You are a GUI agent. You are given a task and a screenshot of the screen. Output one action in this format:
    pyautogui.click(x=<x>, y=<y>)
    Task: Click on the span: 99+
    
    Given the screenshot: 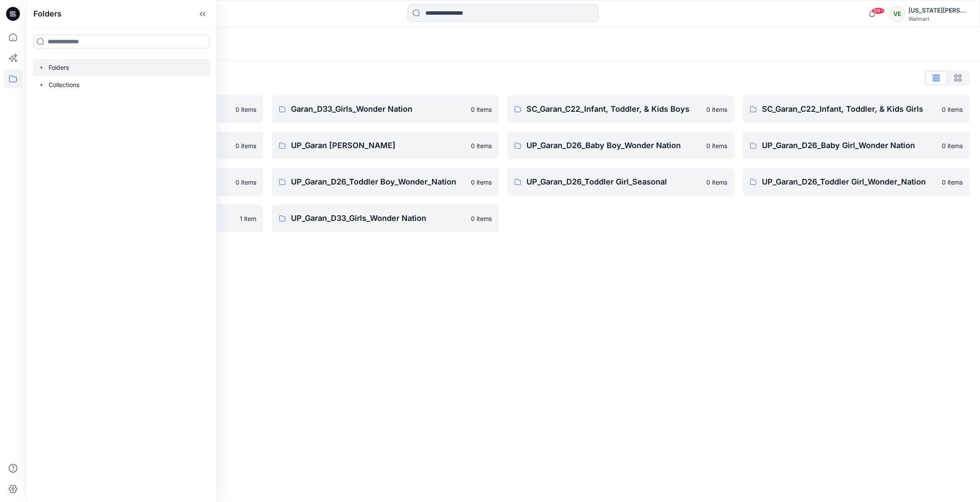 What is the action you would take?
    pyautogui.click(x=878, y=11)
    